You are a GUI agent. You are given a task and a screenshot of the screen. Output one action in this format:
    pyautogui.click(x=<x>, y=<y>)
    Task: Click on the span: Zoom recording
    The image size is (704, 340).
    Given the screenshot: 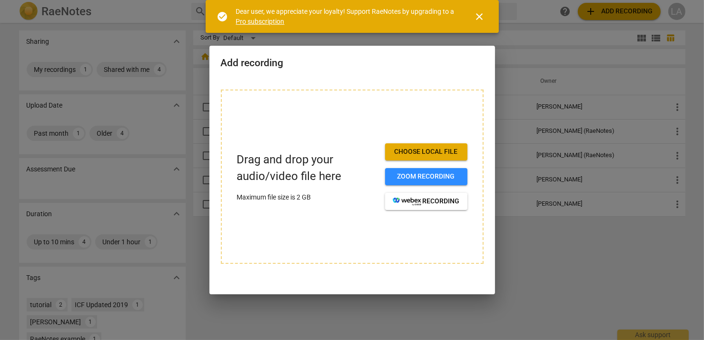 What is the action you would take?
    pyautogui.click(x=426, y=177)
    